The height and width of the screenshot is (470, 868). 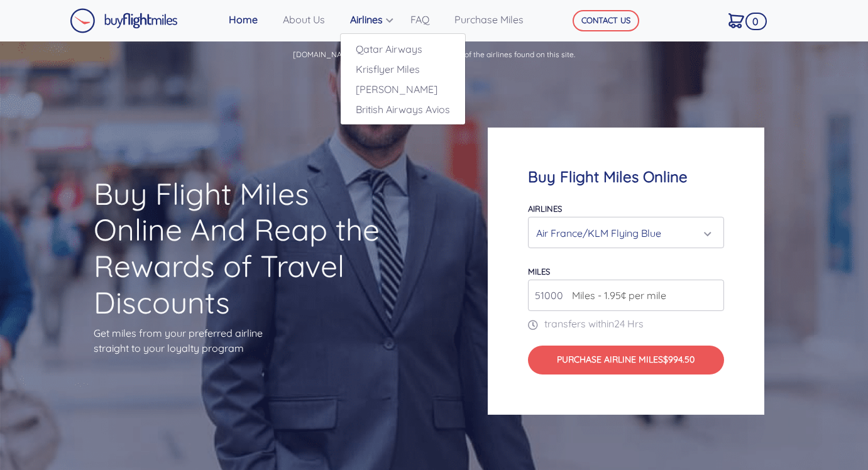 I want to click on p: Get miles from your preferred airline straight to your loyalty program, so click(x=237, y=341).